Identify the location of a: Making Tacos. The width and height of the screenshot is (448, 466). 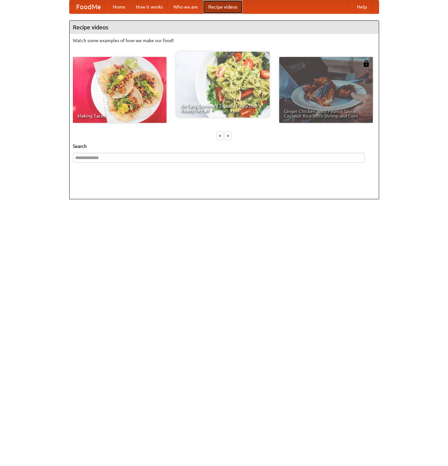
(120, 90).